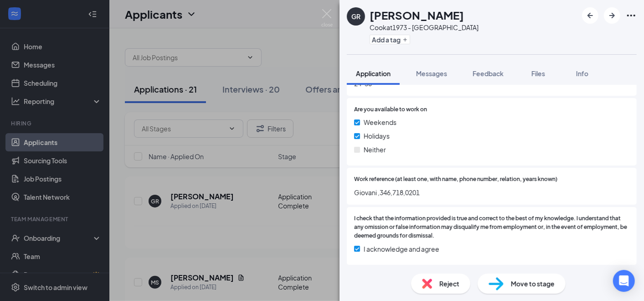 Image resolution: width=644 pixels, height=301 pixels. What do you see at coordinates (380, 123) in the screenshot?
I see `span: Weekends` at bounding box center [380, 123].